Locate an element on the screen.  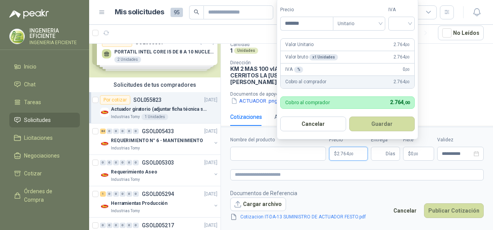
div: 1 Unidades is located at coordinates (155, 117).